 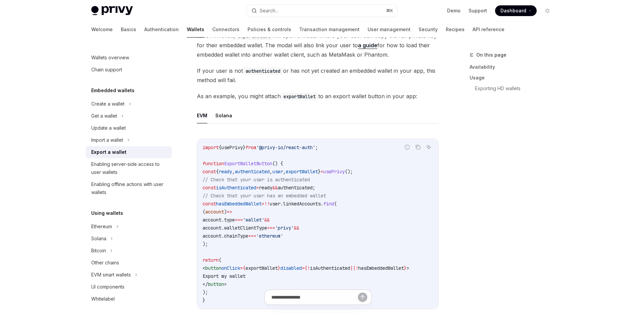 I want to click on a: Demo, so click(x=454, y=11).